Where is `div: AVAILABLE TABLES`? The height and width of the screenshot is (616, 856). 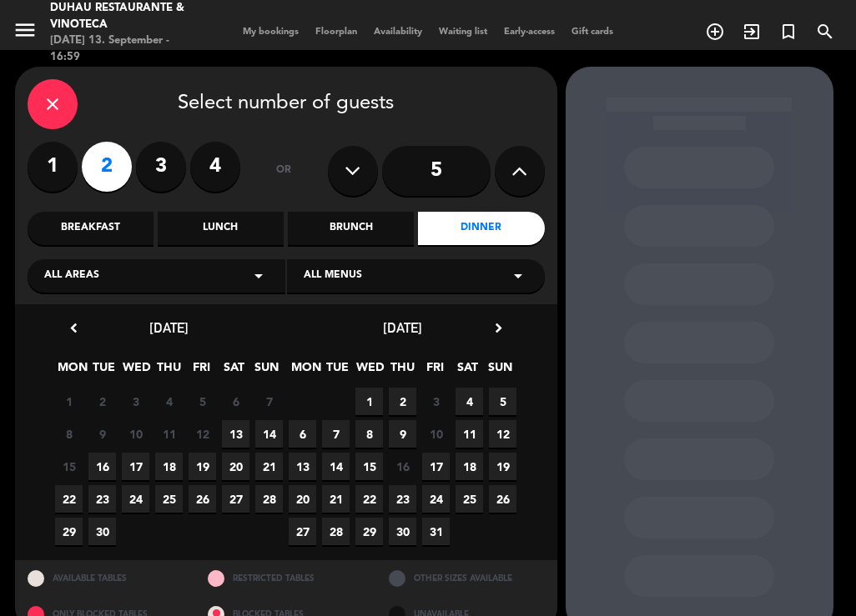 div: AVAILABLE TABLES is located at coordinates (105, 577).